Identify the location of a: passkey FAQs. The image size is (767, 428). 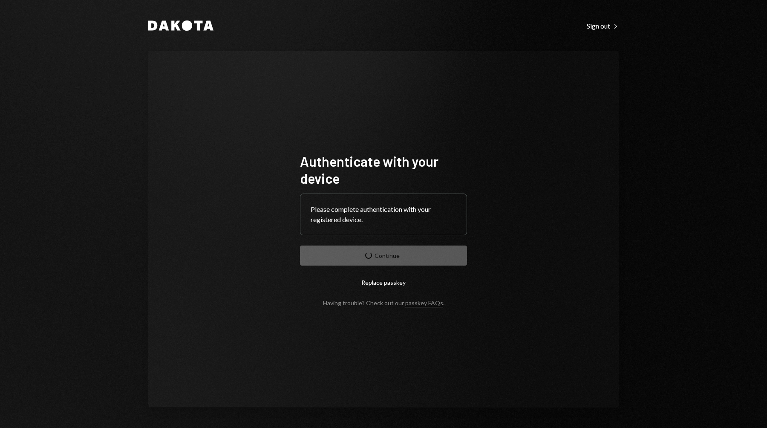
(424, 303).